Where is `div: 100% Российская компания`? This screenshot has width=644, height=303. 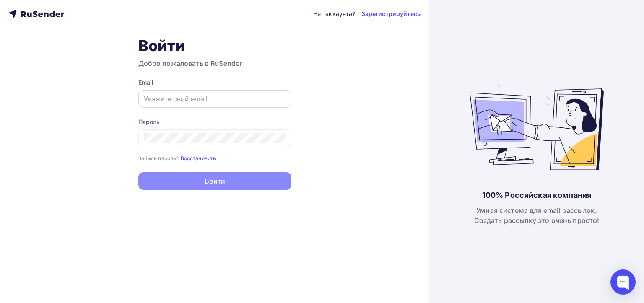
div: 100% Российская компания is located at coordinates (536, 195).